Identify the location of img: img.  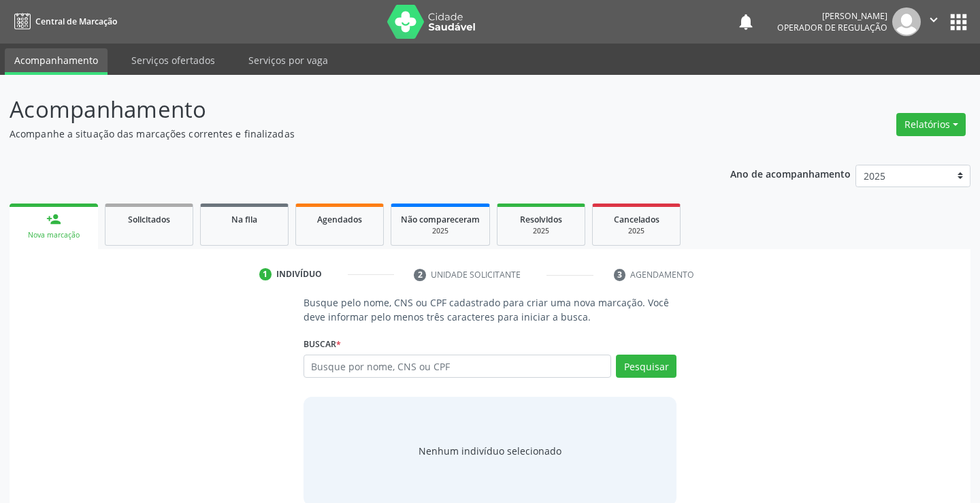
(907, 22).